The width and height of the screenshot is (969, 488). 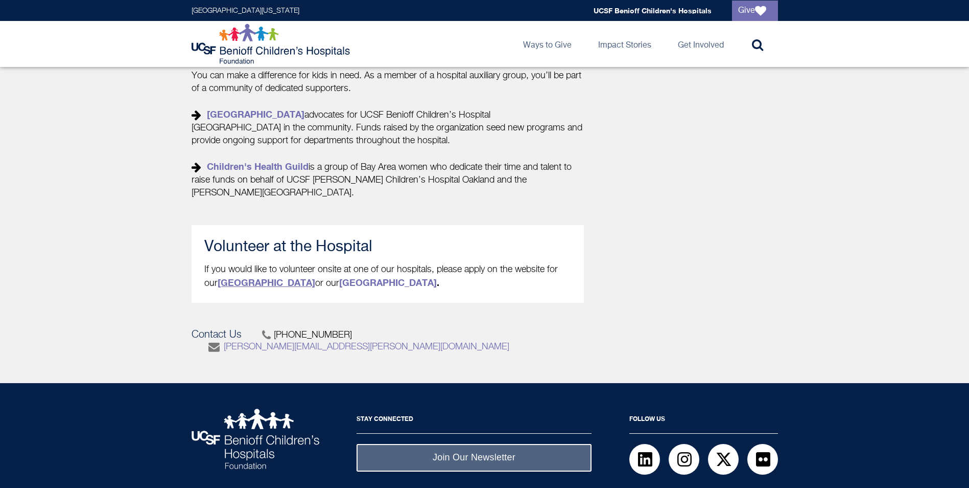 I want to click on p: Contact Us, so click(x=217, y=334).